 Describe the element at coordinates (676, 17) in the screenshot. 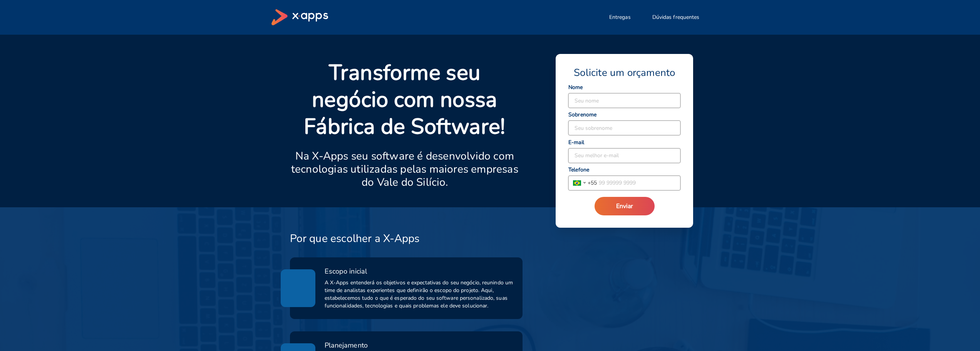

I see `span: Dúvidas frequentes` at that location.